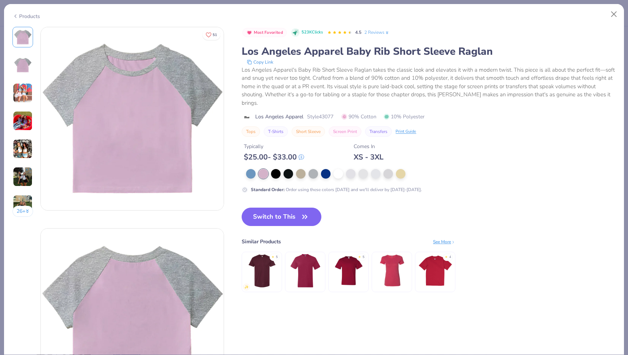 The width and height of the screenshot is (628, 355). Describe the element at coordinates (268, 189) in the screenshot. I see `strong: Standard Order :` at that location.